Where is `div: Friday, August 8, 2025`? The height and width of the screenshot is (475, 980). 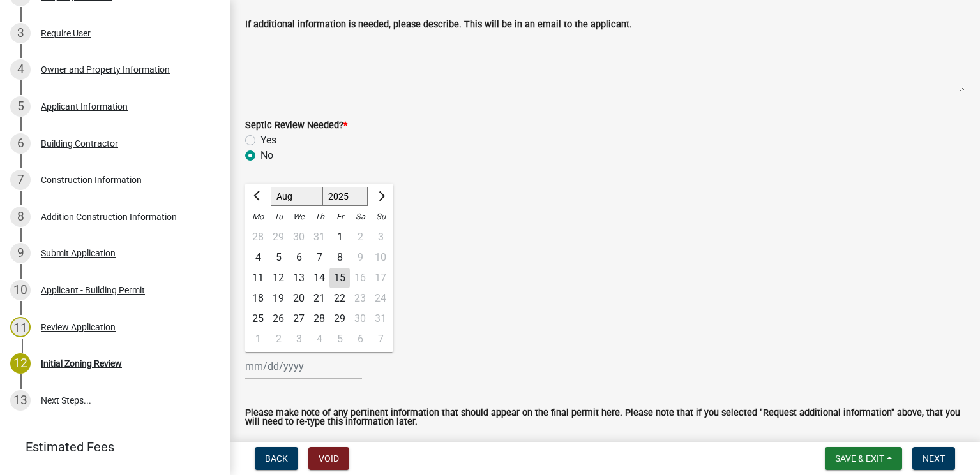 div: Friday, August 8, 2025 is located at coordinates (339, 257).